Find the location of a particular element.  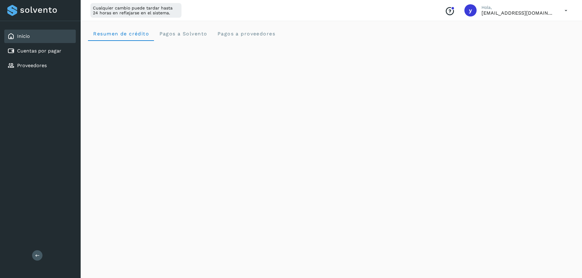

span: Resumen de crédito is located at coordinates (121, 34).